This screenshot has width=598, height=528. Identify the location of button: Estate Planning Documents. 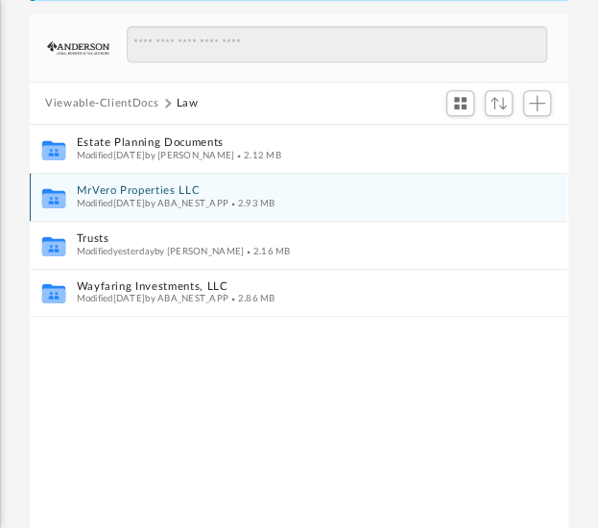
(286, 143).